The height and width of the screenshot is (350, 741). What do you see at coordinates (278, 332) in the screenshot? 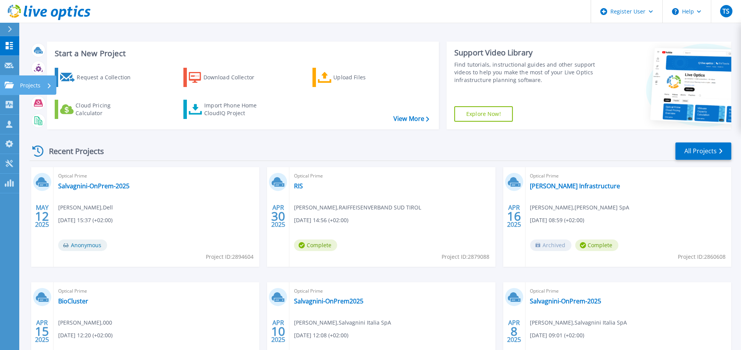
I see `span: 10` at bounding box center [278, 332].